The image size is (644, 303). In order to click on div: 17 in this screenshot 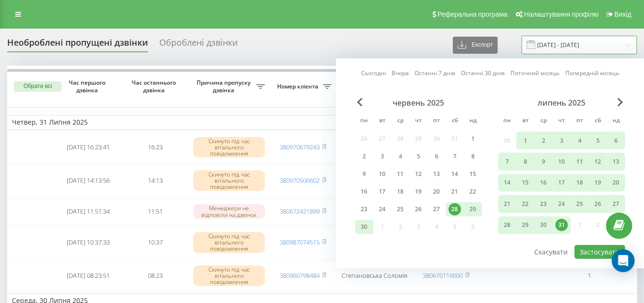, I will do `click(382, 192)`.